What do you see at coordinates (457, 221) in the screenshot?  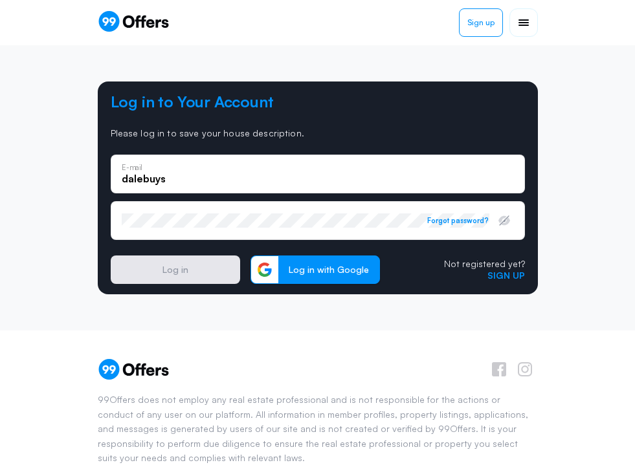 I see `button: Forgot password?` at bounding box center [457, 221].